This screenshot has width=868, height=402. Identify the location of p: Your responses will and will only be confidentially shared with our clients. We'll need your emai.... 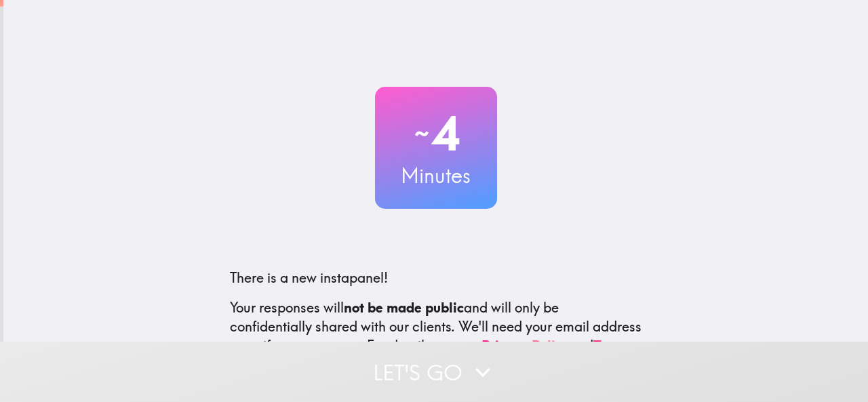
(436, 326).